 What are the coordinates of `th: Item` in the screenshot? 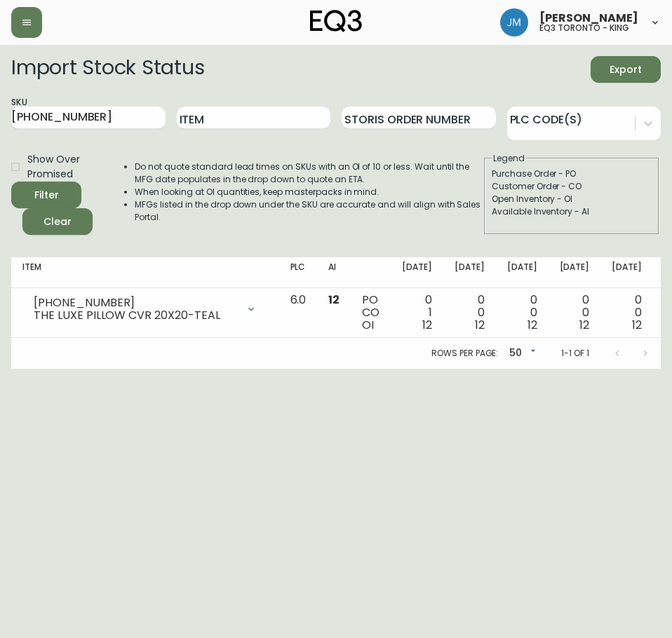 It's located at (145, 273).